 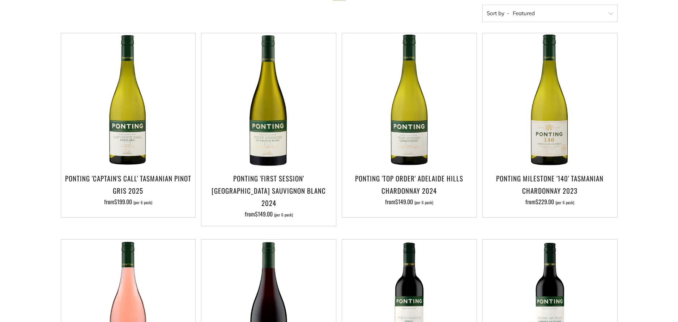 I want to click on span: $199.00, so click(x=123, y=202).